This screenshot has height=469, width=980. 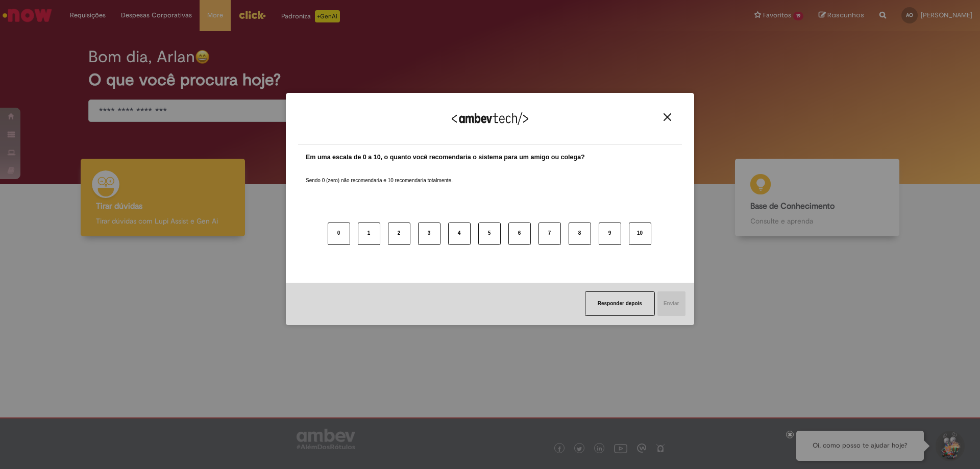 What do you see at coordinates (489, 234) in the screenshot?
I see `button: 5` at bounding box center [489, 234].